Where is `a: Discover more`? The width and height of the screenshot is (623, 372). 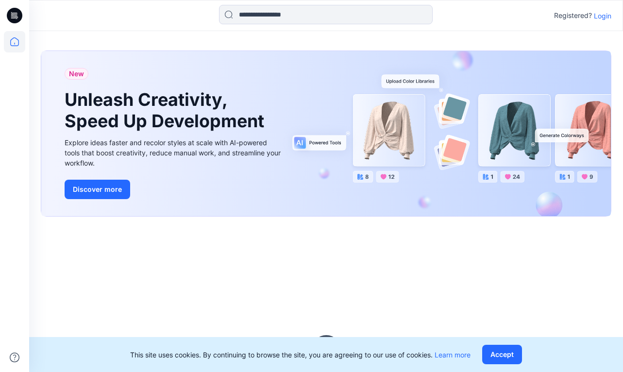
a: Discover more is located at coordinates (174, 189).